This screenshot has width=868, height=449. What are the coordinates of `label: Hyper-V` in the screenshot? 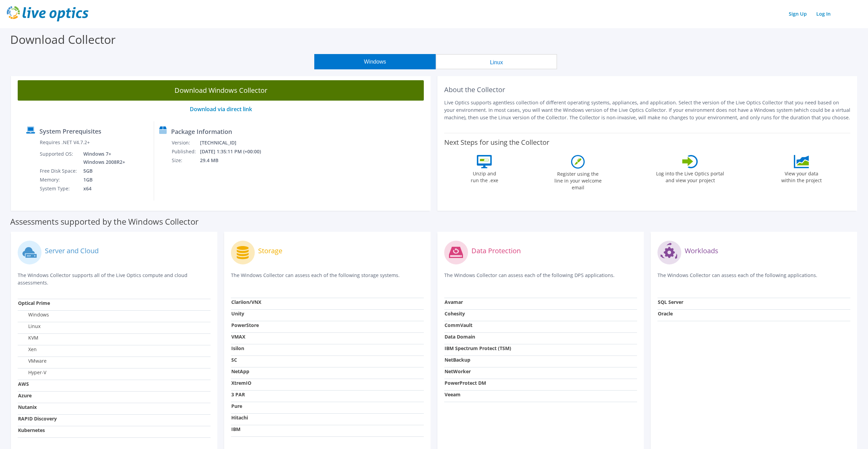 It's located at (32, 373).